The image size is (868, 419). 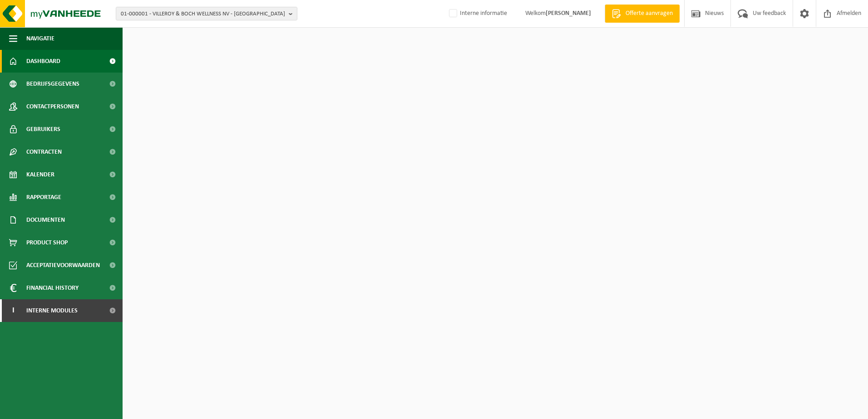 I want to click on span: Product Shop, so click(x=47, y=243).